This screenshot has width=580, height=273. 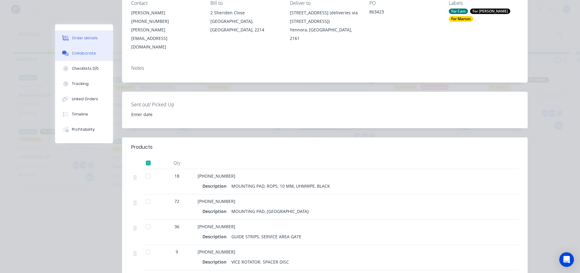 I want to click on span: 36, so click(x=177, y=226).